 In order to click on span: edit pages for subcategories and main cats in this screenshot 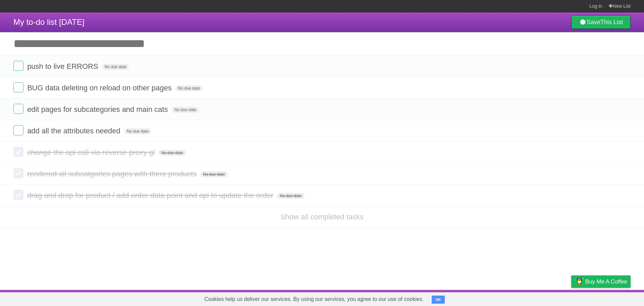, I will do `click(98, 109)`.